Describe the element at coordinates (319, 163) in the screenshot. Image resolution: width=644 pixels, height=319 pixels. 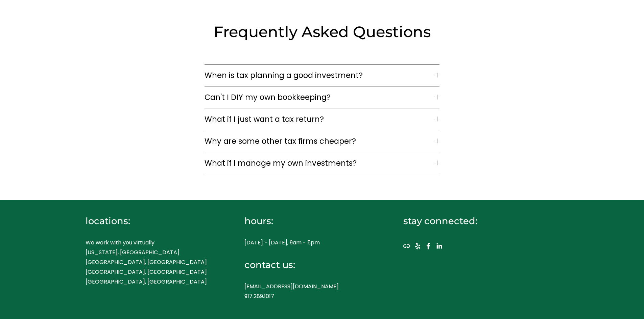
I see `span: What if I manage my own investments?` at that location.